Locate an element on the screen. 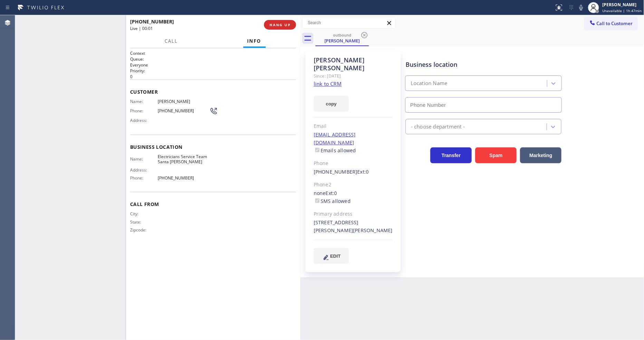 The height and width of the screenshot is (340, 644). h2: Priority: is located at coordinates (213, 71).